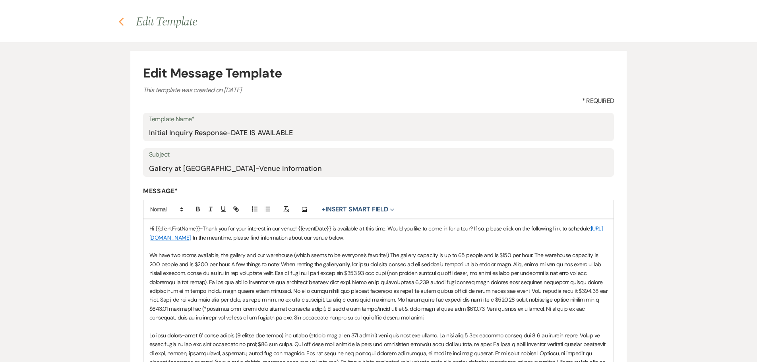 Image resolution: width=757 pixels, height=362 pixels. Describe the element at coordinates (344, 264) in the screenshot. I see `strong: only` at that location.